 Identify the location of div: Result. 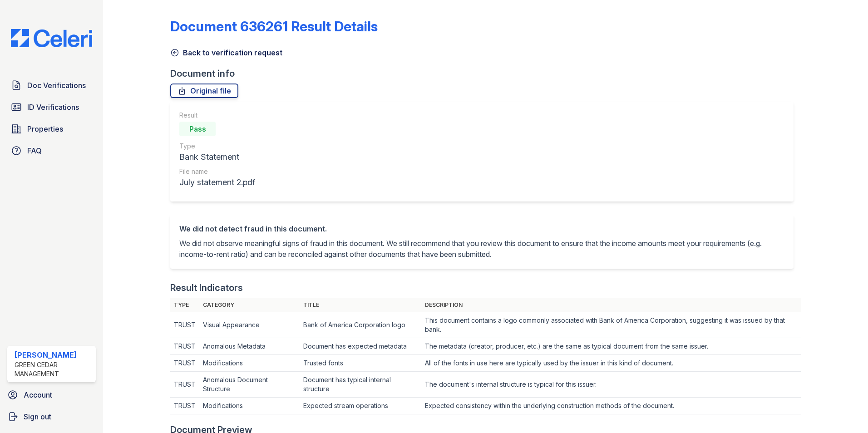
(217, 115).